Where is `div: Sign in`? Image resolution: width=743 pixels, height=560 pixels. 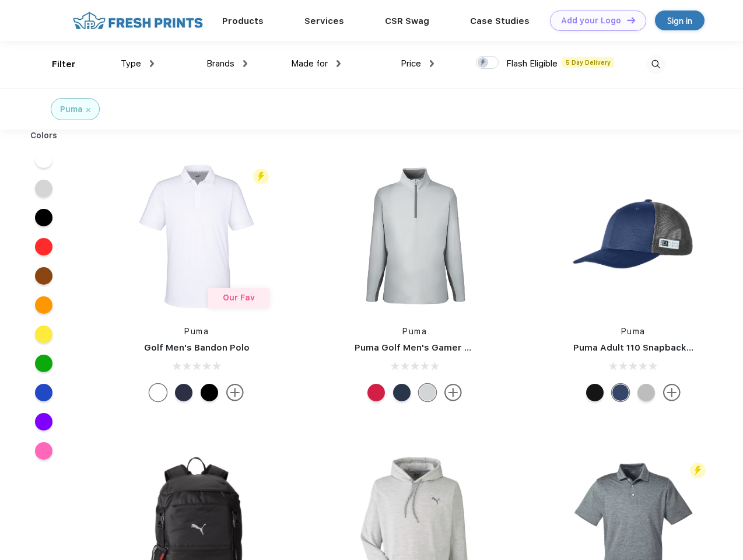
div: Sign in is located at coordinates (680, 20).